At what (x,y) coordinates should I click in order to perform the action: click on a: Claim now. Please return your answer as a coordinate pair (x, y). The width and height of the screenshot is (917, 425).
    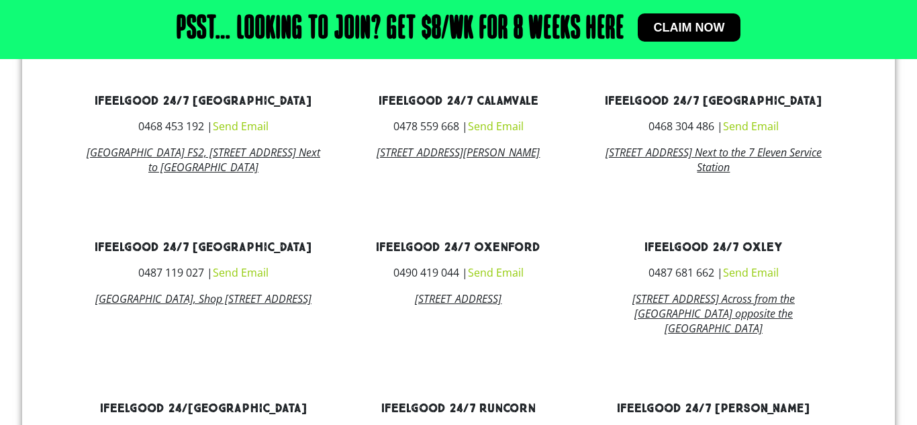
    Looking at the image, I should click on (689, 28).